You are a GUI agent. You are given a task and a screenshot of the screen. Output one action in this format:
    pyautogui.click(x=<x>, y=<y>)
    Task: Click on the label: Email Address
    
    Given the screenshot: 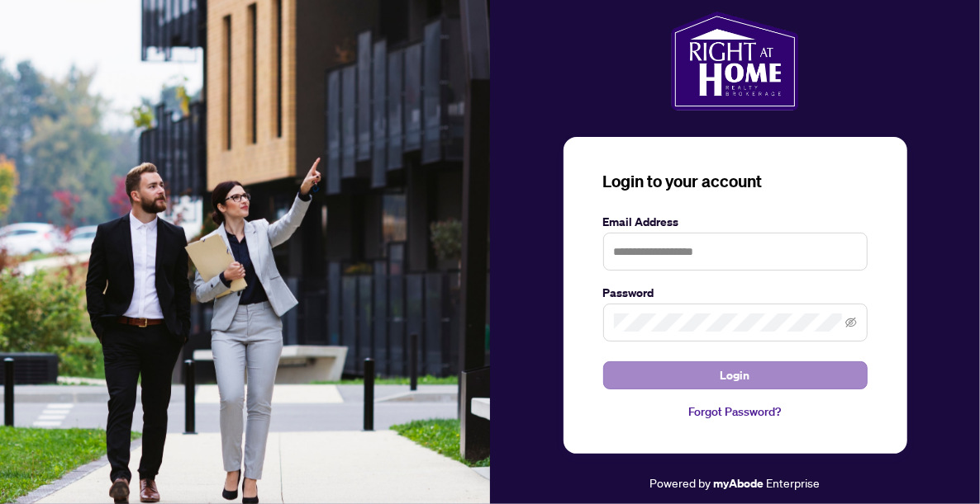 What is the action you would take?
    pyautogui.click(x=735, y=222)
    